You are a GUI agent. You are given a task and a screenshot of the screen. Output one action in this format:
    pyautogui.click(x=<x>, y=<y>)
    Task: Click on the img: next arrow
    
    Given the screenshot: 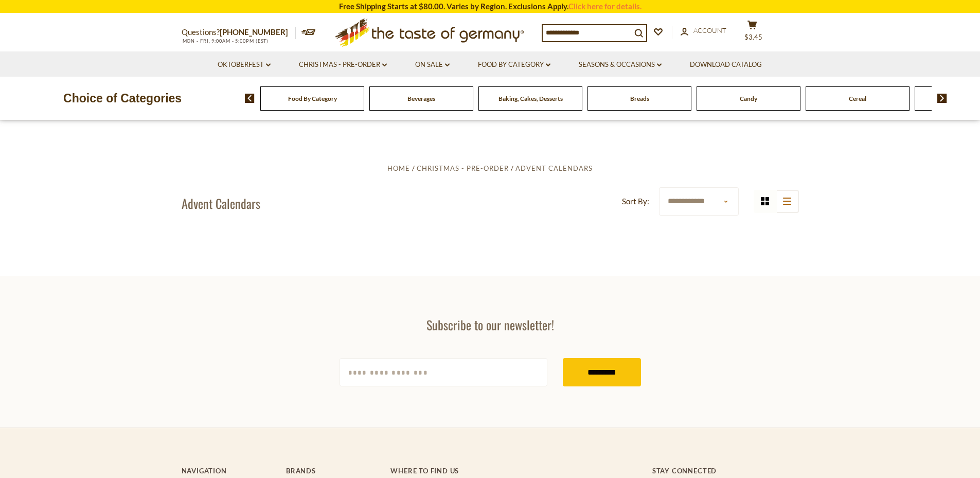 What is the action you would take?
    pyautogui.click(x=942, y=98)
    